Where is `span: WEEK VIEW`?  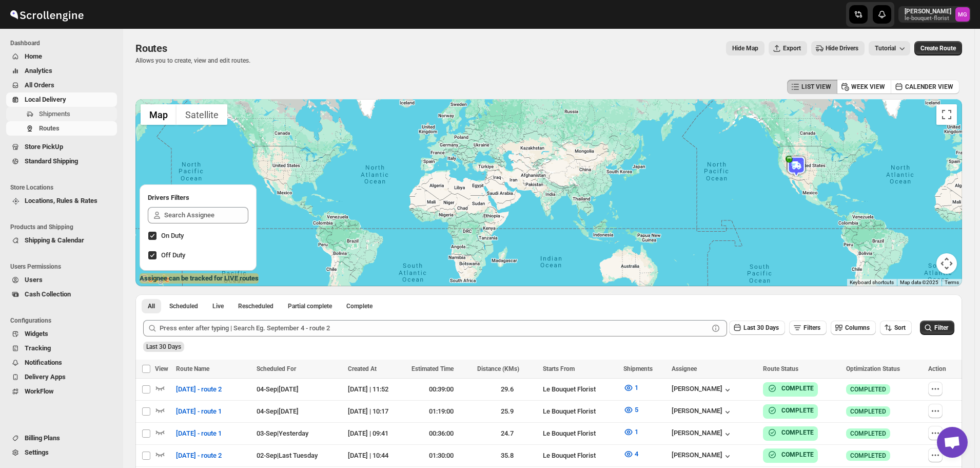
span: WEEK VIEW is located at coordinates (868, 87).